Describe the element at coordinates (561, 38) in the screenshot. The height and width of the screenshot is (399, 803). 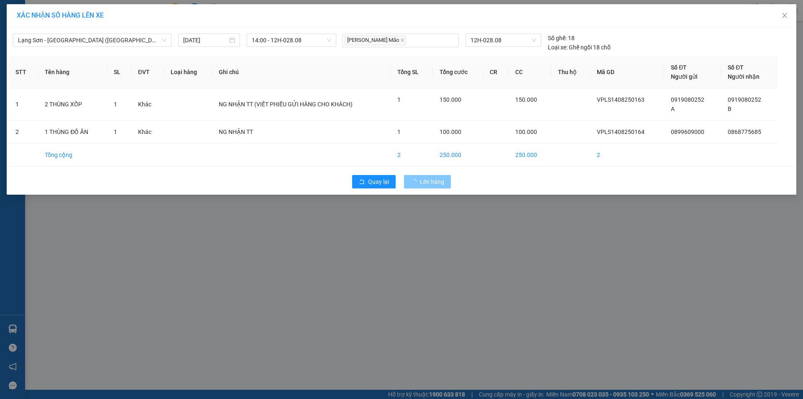
I see `div: 18` at that location.